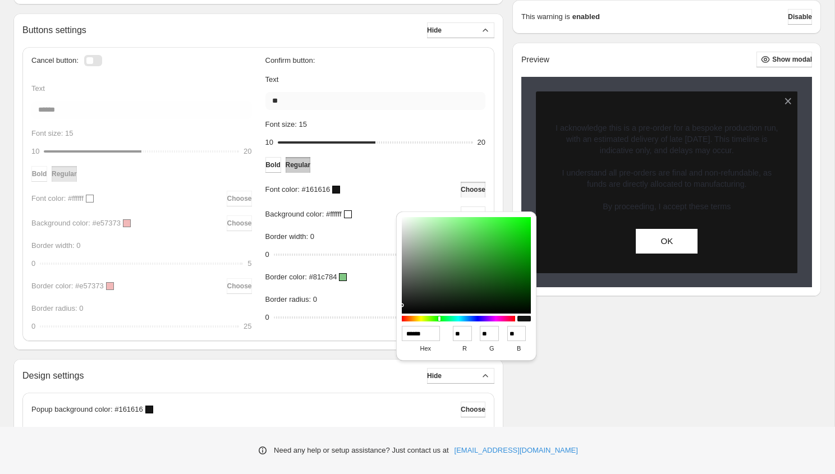 The image size is (835, 474). Describe the element at coordinates (290, 236) in the screenshot. I see `span: Border width: 0` at that location.